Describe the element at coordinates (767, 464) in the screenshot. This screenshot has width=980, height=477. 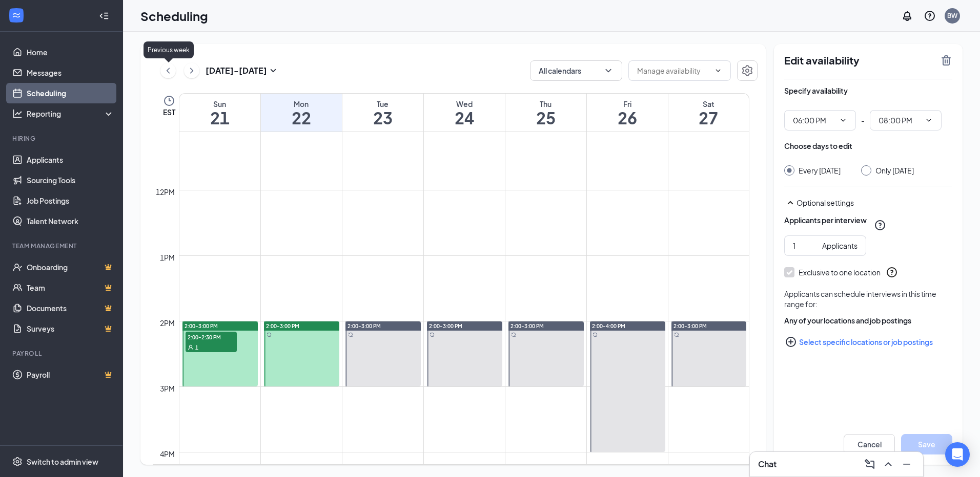
I see `h3: Chat` at that location.